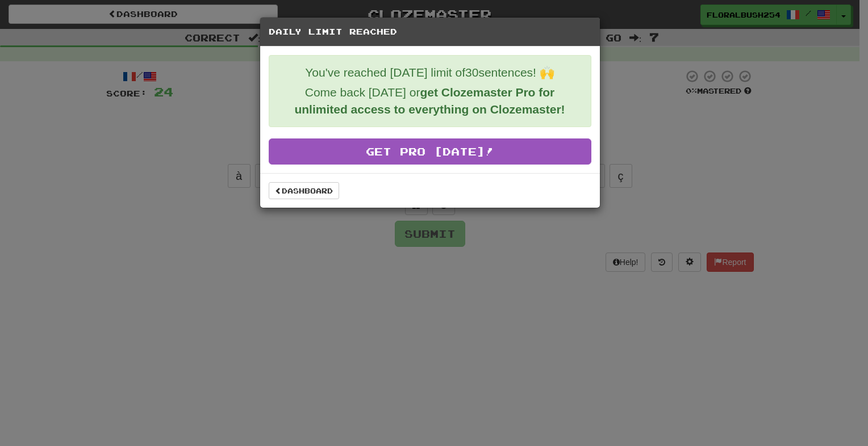 Image resolution: width=868 pixels, height=446 pixels. I want to click on strong: get Clozemaster Pro for unlimited access to everything on Clozemaster!, so click(429, 100).